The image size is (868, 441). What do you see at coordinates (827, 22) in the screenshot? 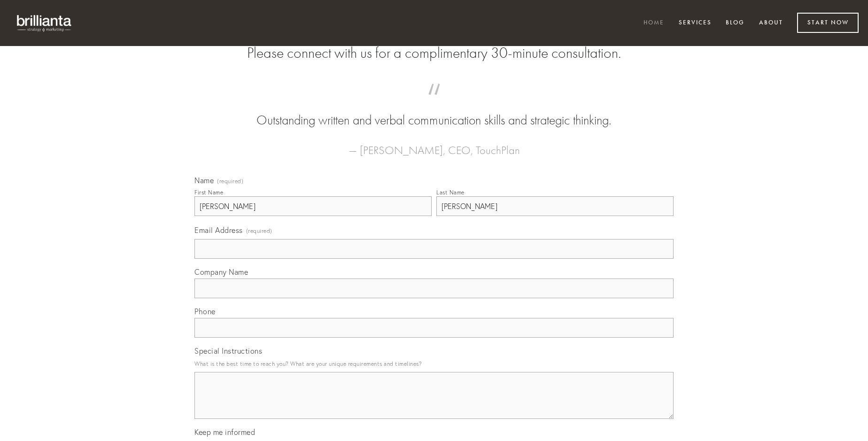
I see `a: Start Now` at bounding box center [827, 22].